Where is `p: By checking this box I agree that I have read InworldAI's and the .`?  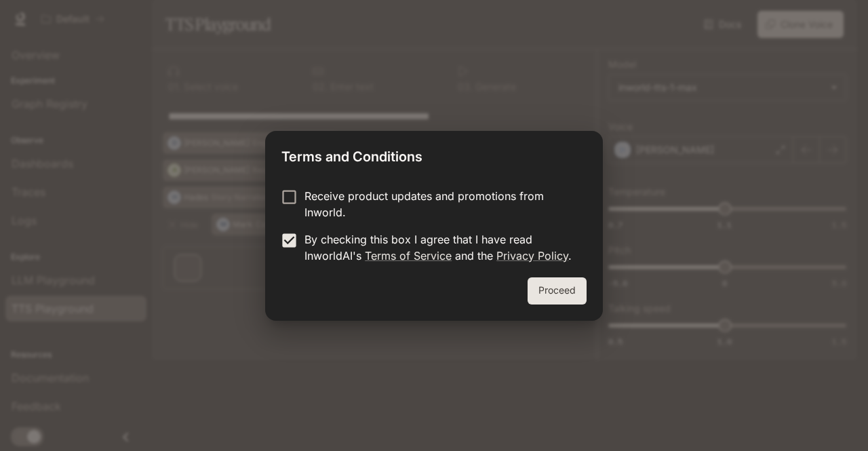
p: By checking this box I agree that I have read InworldAI's and the . is located at coordinates (440, 247).